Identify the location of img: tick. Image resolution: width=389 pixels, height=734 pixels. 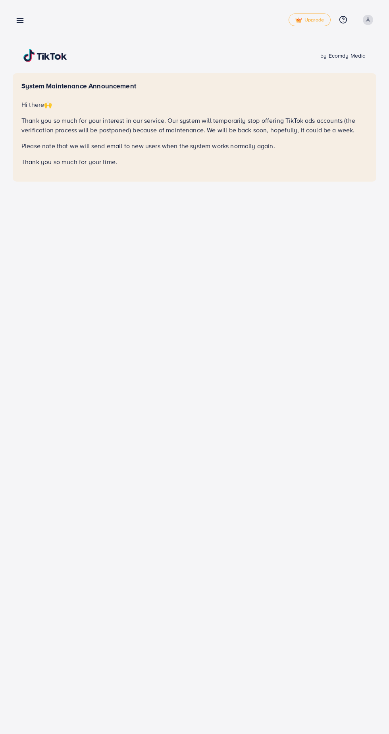
(299, 20).